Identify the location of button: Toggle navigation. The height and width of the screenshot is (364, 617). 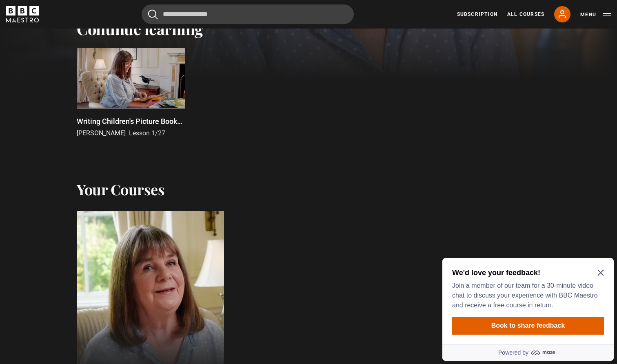
(595, 14).